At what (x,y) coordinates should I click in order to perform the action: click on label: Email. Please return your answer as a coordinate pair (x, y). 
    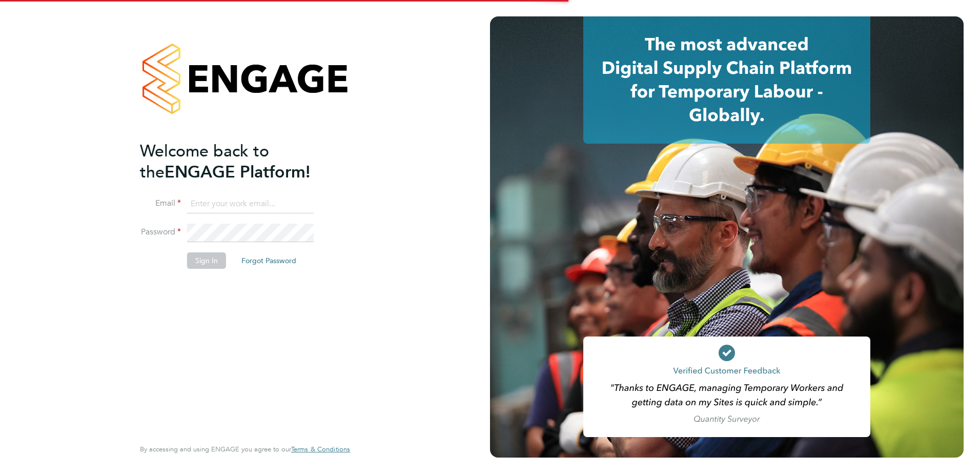
    Looking at the image, I should click on (160, 203).